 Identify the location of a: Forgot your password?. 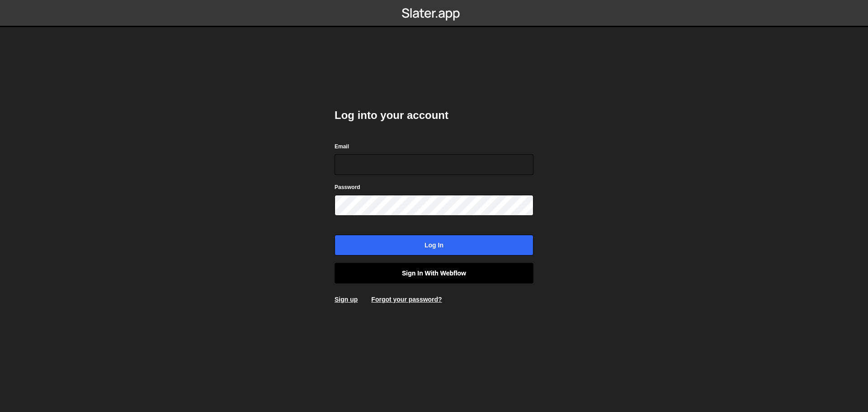
(407, 299).